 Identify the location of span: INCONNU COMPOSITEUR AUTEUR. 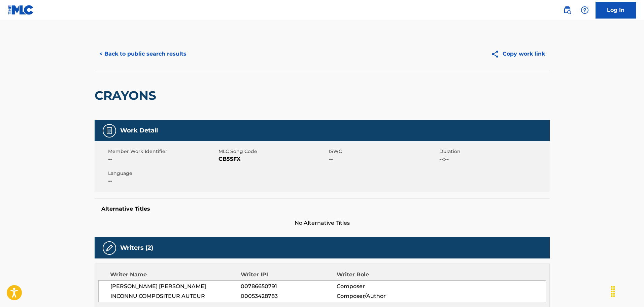
(175, 296).